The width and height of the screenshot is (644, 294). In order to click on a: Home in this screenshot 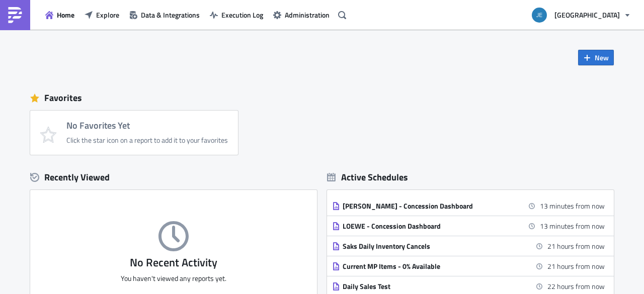, I will do `click(60, 15)`.